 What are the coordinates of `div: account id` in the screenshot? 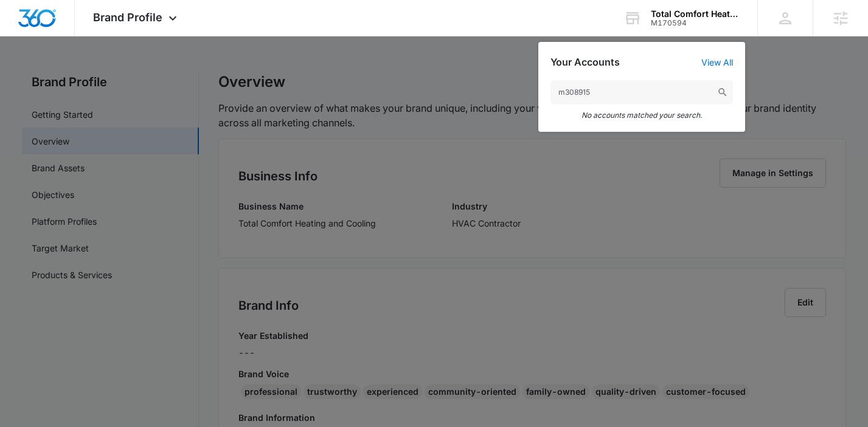 It's located at (695, 23).